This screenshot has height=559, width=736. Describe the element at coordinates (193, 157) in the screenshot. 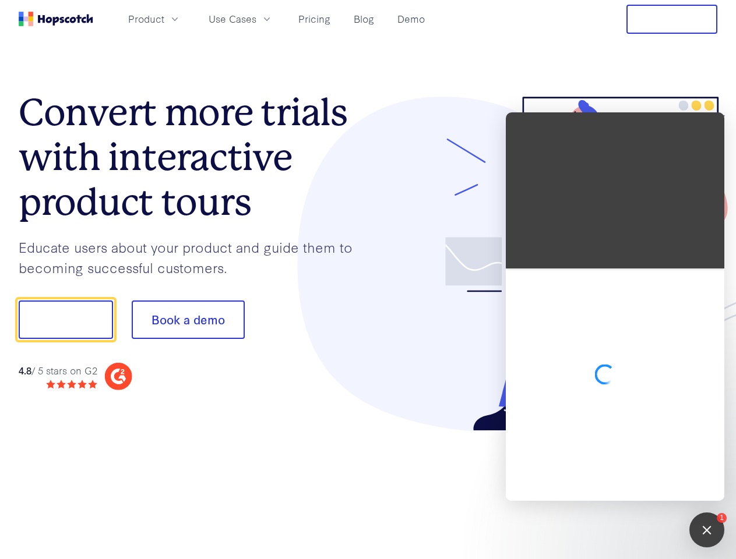

I see `h1: Convert more trials with interactive product tours` at that location.